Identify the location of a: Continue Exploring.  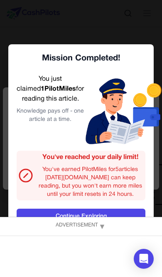
(81, 217).